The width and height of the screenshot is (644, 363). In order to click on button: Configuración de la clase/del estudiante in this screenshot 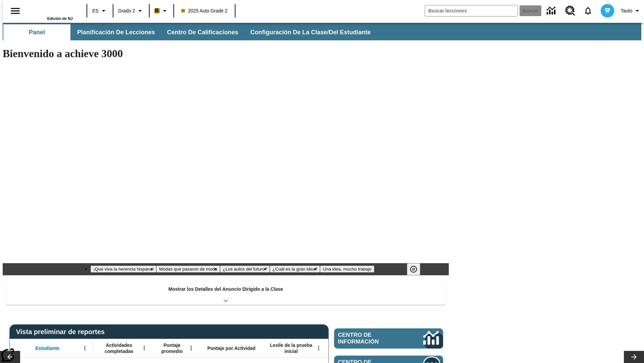, I will do `click(310, 32)`.